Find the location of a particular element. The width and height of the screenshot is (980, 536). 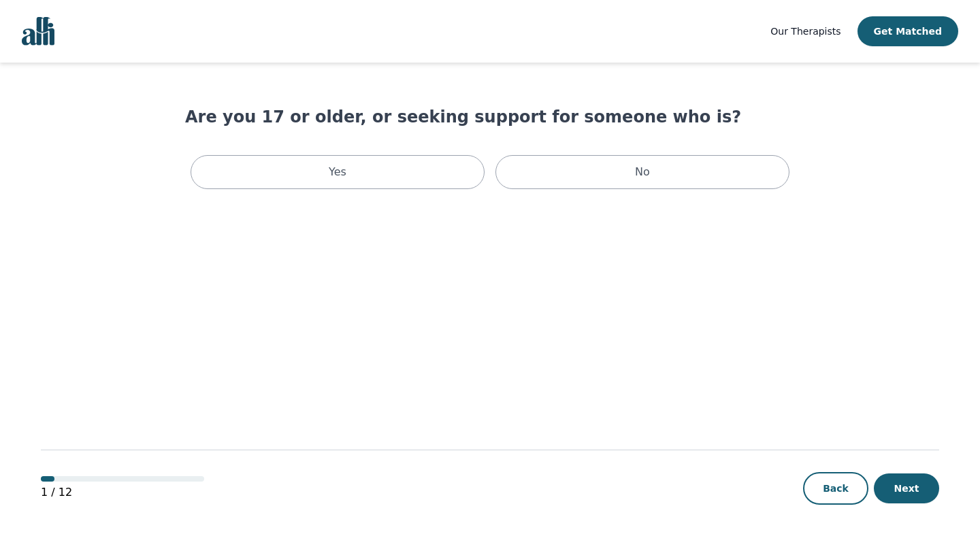

a: Get Matched is located at coordinates (908, 31).